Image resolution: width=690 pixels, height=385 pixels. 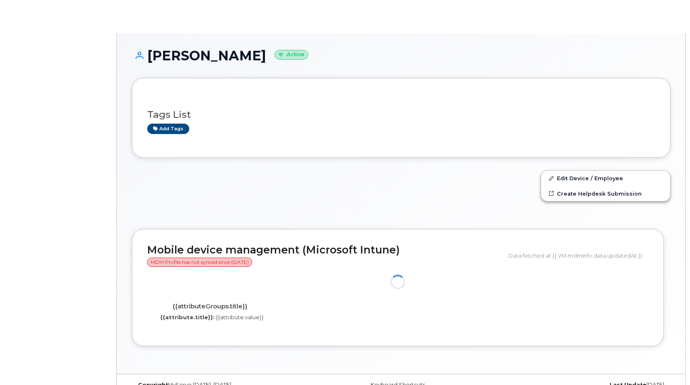 What do you see at coordinates (606, 194) in the screenshot?
I see `a: Create Helpdesk Submission` at bounding box center [606, 194].